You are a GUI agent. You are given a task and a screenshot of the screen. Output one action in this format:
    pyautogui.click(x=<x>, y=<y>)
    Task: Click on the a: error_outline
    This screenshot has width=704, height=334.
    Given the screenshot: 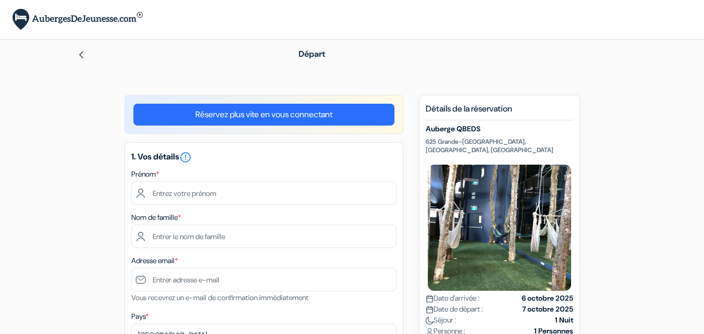 What is the action you would take?
    pyautogui.click(x=186, y=156)
    